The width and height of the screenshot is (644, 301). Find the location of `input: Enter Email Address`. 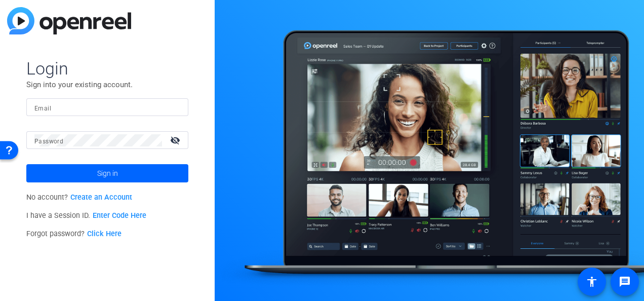

input: Enter Email Address is located at coordinates (107, 107).